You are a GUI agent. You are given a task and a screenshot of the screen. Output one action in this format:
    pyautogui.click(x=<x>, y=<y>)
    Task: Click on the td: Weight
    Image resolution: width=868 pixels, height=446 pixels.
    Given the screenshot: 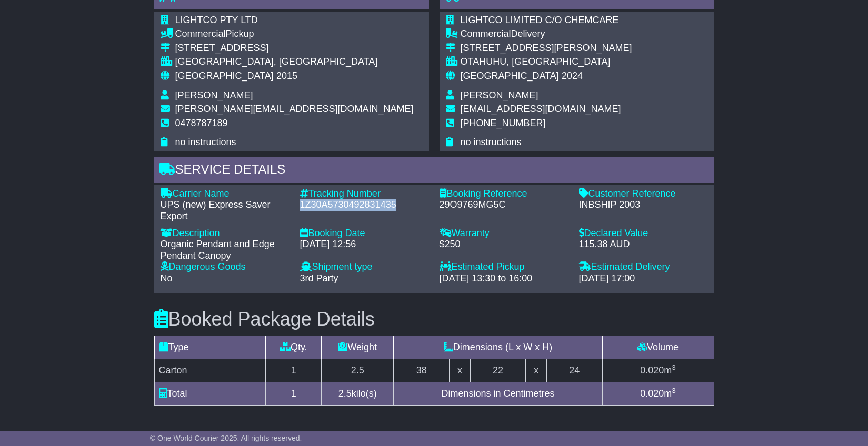 What is the action you would take?
    pyautogui.click(x=357, y=348)
    